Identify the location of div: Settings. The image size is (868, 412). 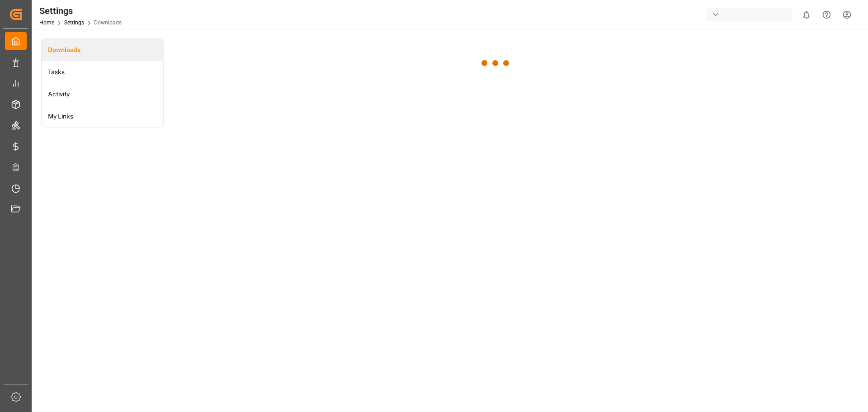
(80, 11).